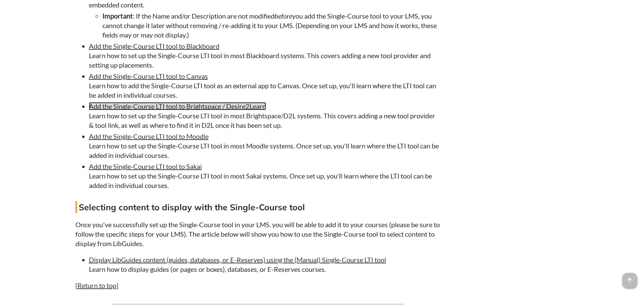 The image size is (644, 308). I want to click on a: Return to top, so click(97, 285).